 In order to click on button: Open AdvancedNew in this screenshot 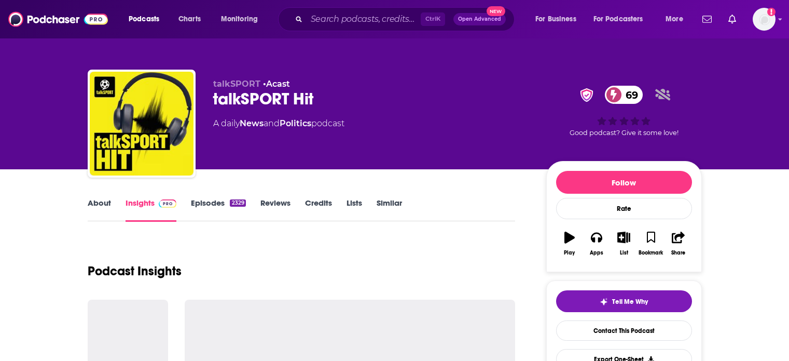, I will do `click(479, 19)`.